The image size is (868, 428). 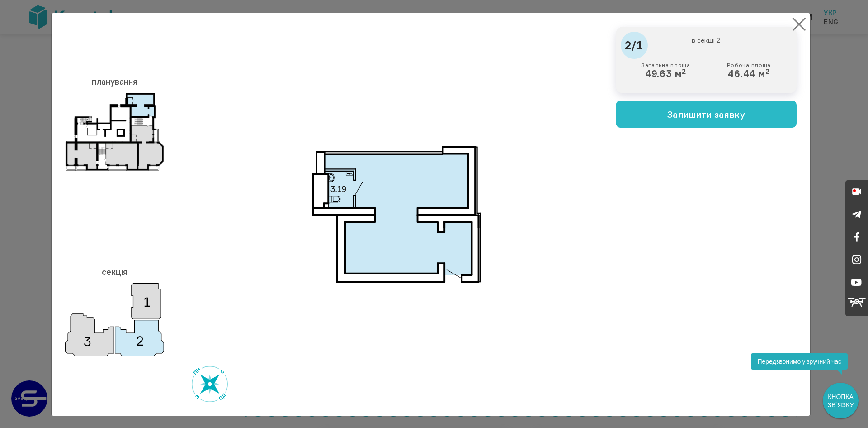 What do you see at coordinates (840, 400) in the screenshot?
I see `div: КНОПКА ЗВ`ЯЗКУ` at bounding box center [840, 400].